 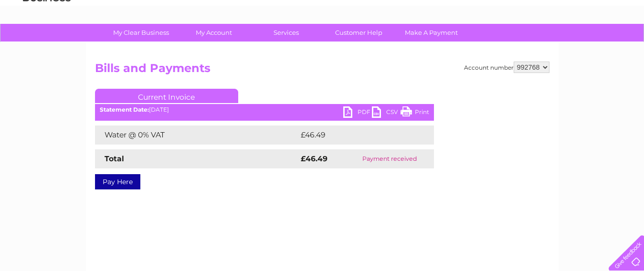 What do you see at coordinates (541, 44) in the screenshot?
I see `a: Telecoms` at bounding box center [541, 44].